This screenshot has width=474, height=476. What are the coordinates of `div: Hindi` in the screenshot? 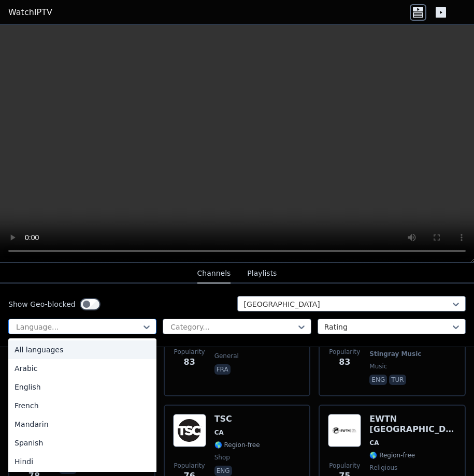 It's located at (82, 461).